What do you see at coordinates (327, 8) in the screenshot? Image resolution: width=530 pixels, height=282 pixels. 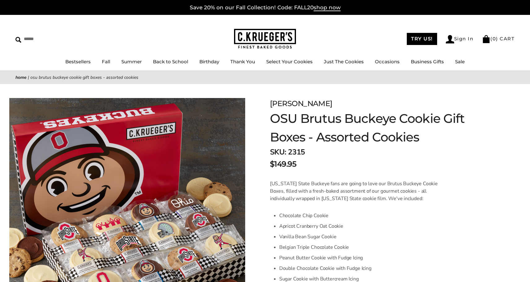 I see `span: shop now` at bounding box center [327, 8].